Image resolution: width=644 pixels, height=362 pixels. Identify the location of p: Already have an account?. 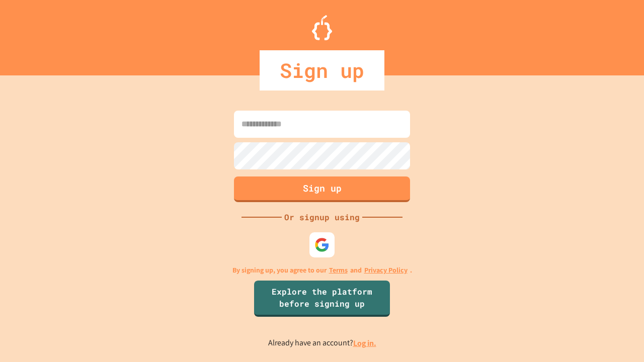
(322, 342).